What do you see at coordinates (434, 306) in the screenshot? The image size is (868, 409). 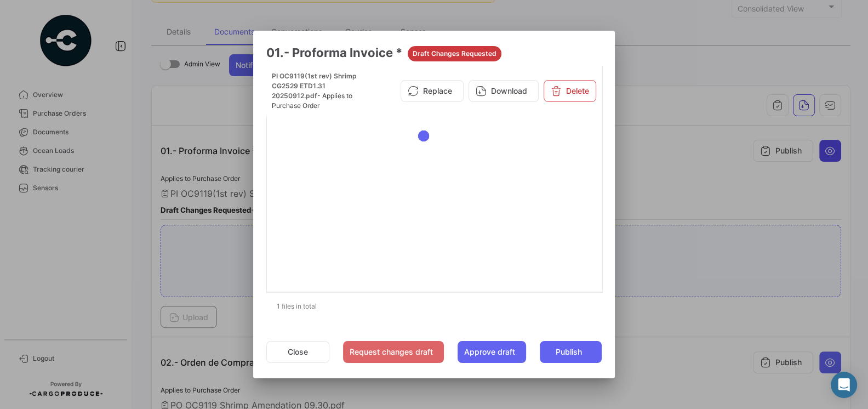 I see `div: 1 files in total` at bounding box center [434, 306].